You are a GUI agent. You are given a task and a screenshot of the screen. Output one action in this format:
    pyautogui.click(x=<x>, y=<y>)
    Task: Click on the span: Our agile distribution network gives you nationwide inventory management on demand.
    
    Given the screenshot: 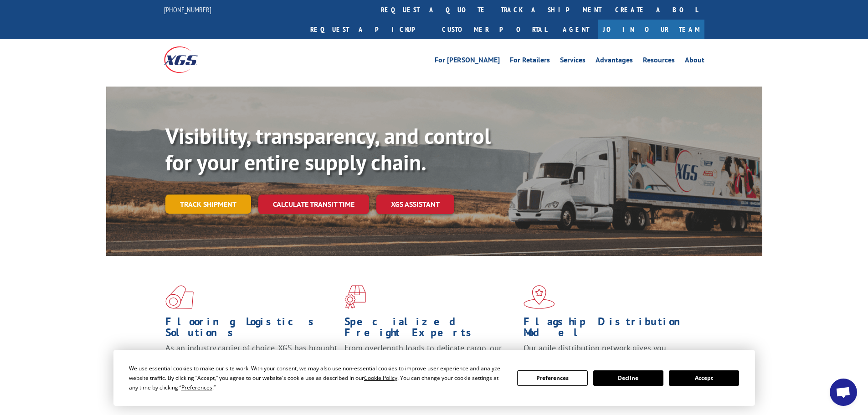 What is the action you would take?
    pyautogui.click(x=607, y=353)
    